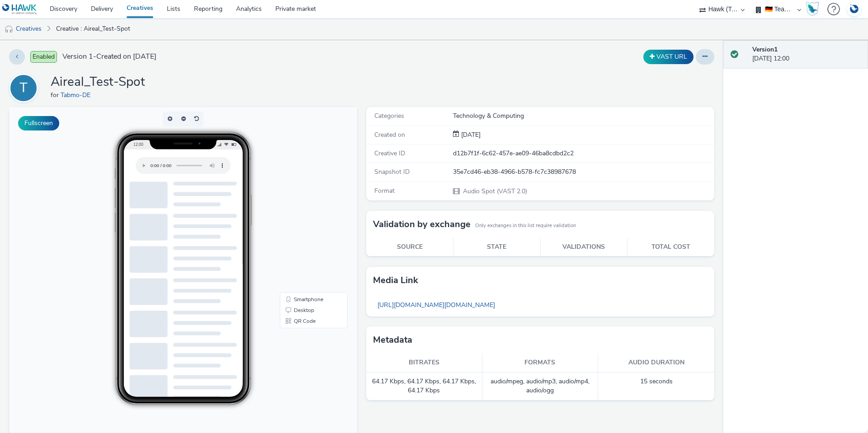 This screenshot has height=433, width=868. Describe the element at coordinates (20, 9) in the screenshot. I see `img: undefined Logo` at that location.